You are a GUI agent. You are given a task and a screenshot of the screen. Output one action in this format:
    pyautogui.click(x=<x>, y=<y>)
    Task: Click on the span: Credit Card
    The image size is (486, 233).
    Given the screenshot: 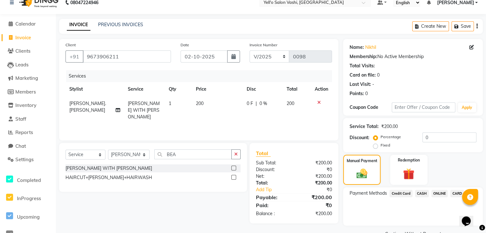 What is the action you would take?
    pyautogui.click(x=401, y=194)
    